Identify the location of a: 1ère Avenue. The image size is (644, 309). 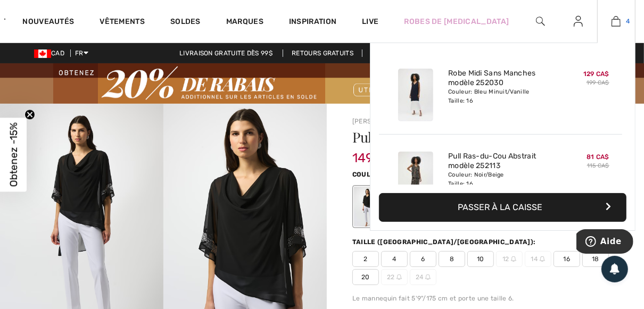
(5, 19).